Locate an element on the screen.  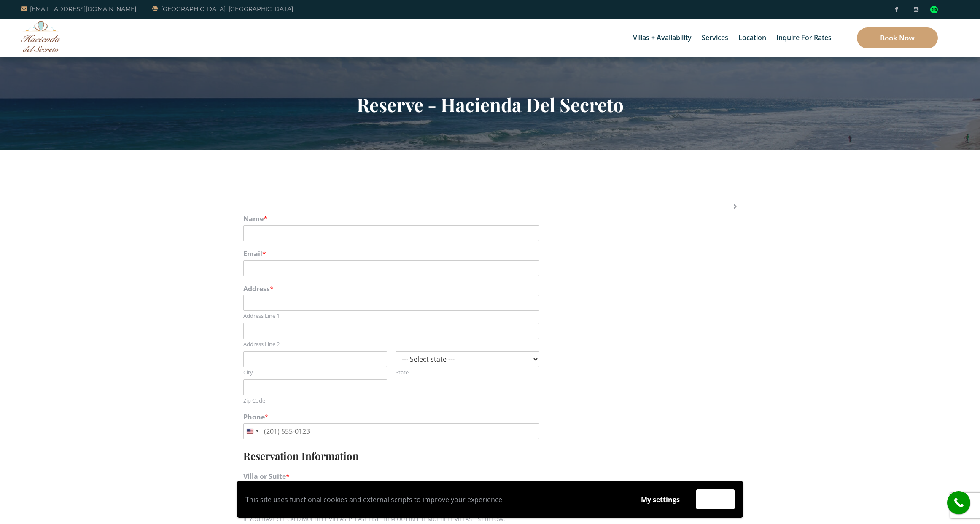
label: Address is located at coordinates (490, 289).